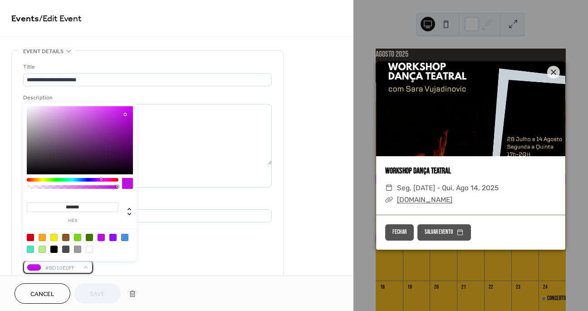 This screenshot has height=311, width=588. What do you see at coordinates (146, 203) in the screenshot?
I see `div: Location` at bounding box center [146, 203].